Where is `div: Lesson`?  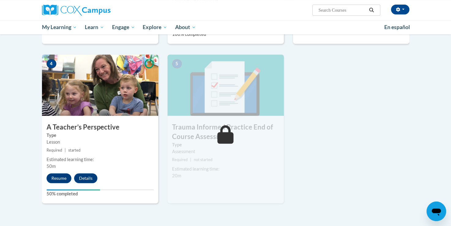 div: Lesson is located at coordinates (100, 142).